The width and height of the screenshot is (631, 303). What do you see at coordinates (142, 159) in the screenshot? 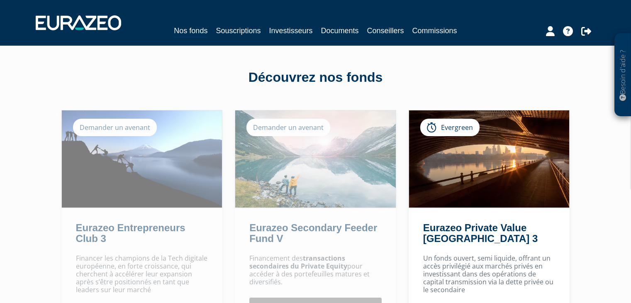
I see `img: Eurazeo Entrepreneurs Club 3` at bounding box center [142, 159].